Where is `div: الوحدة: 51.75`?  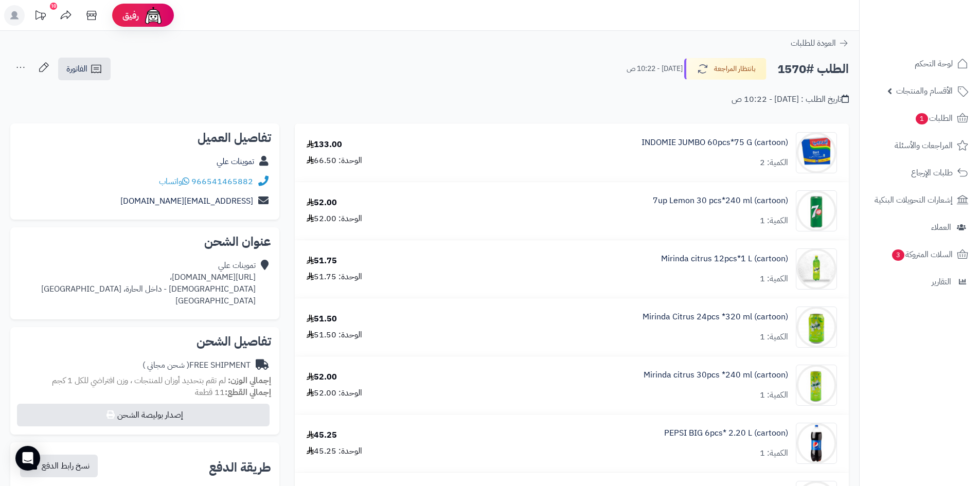 div: الوحدة: 51.75 is located at coordinates (334, 277).